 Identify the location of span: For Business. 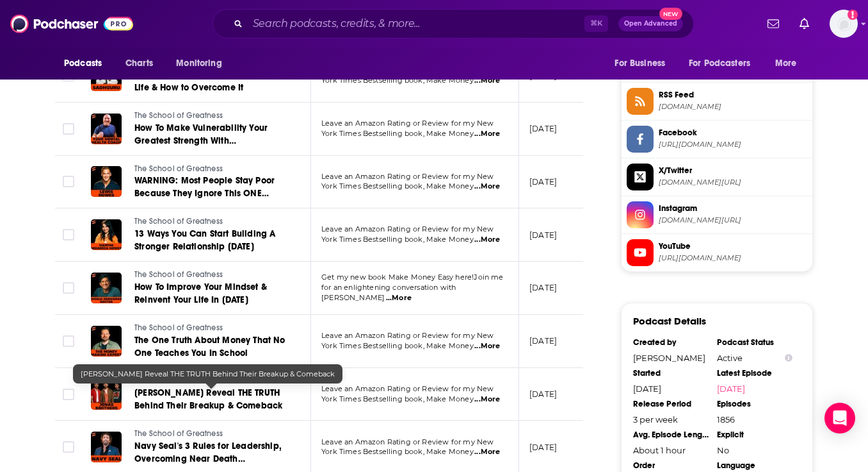
(639, 64).